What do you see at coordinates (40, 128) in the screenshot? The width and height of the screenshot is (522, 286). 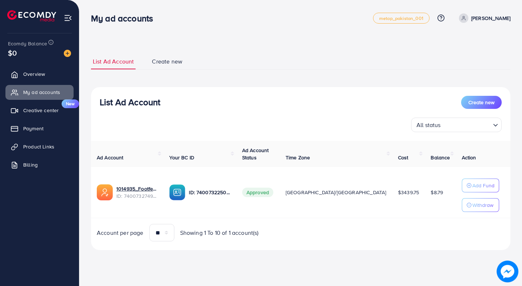 I see `a: Payment` at bounding box center [40, 128].